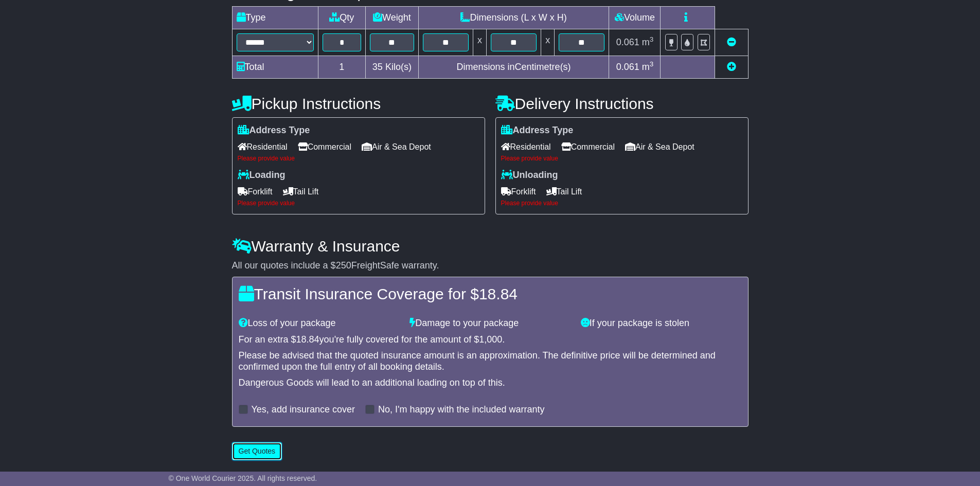 The height and width of the screenshot is (486, 980). What do you see at coordinates (490, 339) in the screenshot?
I see `span: 1,000` at bounding box center [490, 339].